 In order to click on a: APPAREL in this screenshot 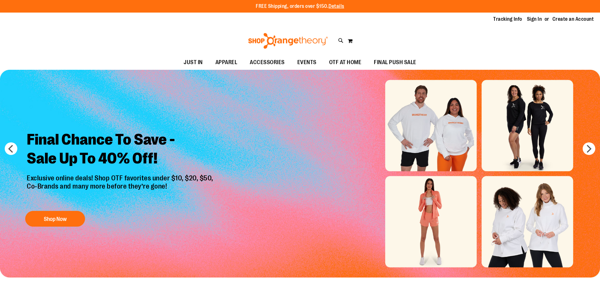, I will do `click(226, 63)`.